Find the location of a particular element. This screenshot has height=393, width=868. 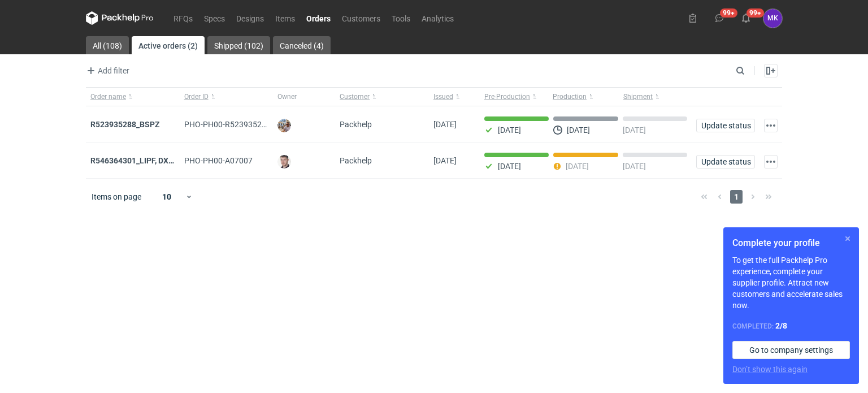

span: 16/07/2025 is located at coordinates (445, 160).